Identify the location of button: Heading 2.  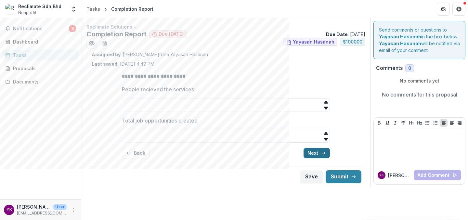
(419, 123).